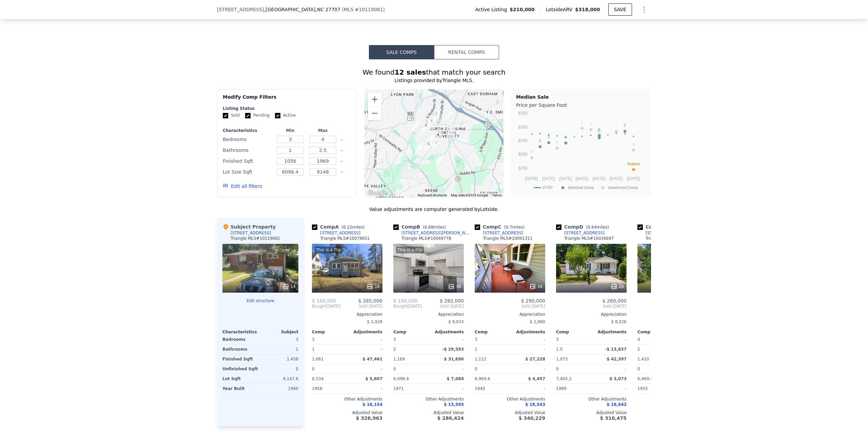 The width and height of the screenshot is (868, 431). What do you see at coordinates (507, 239) in the screenshot?
I see `div: Triangle MLS # 10091311` at bounding box center [507, 239].